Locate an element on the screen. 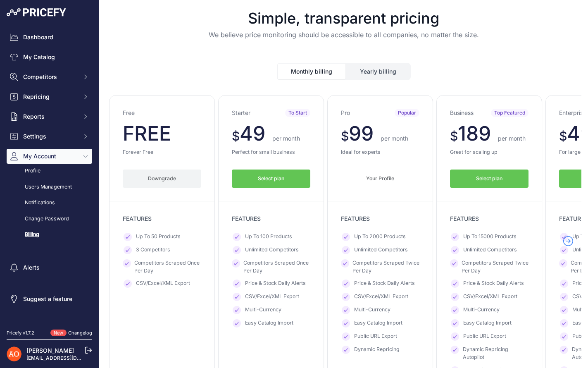 The height and width of the screenshot is (368, 588). span: 49 is located at coordinates (253, 133).